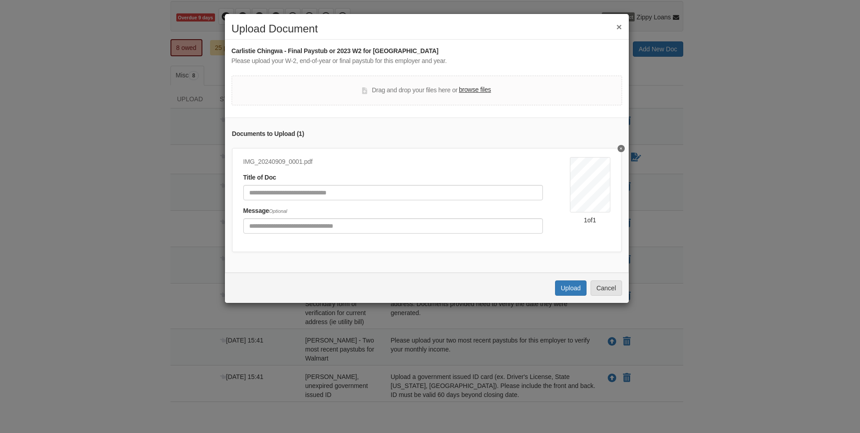 The image size is (860, 433). I want to click on div: IMG_20240909_0001.pdf, so click(393, 162).